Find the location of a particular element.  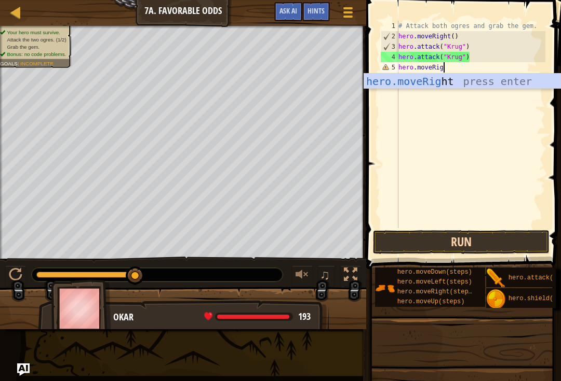

div: health: 193 / 197 is located at coordinates (257, 317).